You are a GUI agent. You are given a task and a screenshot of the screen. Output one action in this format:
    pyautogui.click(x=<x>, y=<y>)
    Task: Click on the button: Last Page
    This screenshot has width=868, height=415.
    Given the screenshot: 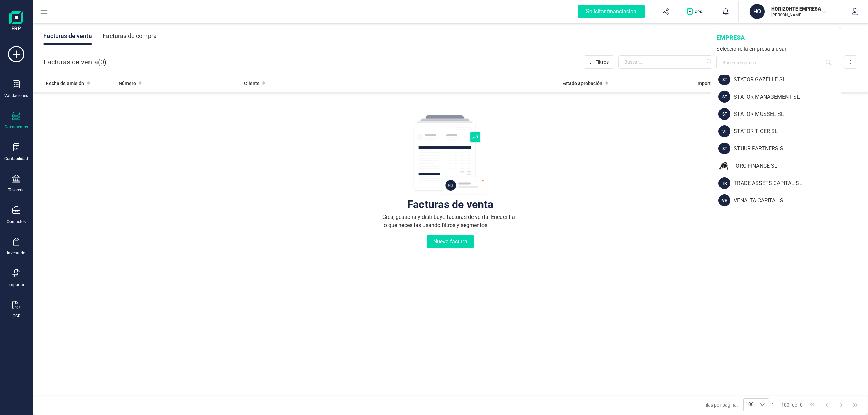 What is the action you would take?
    pyautogui.click(x=856, y=405)
    